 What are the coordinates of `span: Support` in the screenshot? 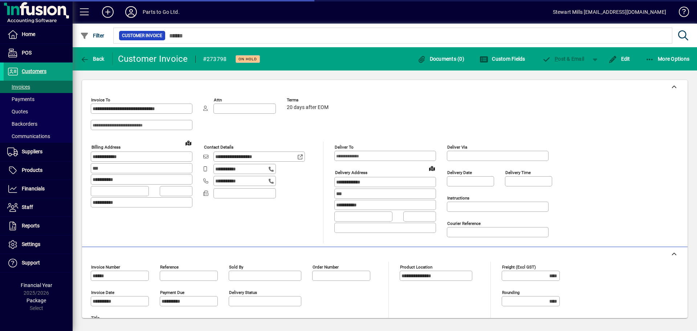 It's located at (31, 262).